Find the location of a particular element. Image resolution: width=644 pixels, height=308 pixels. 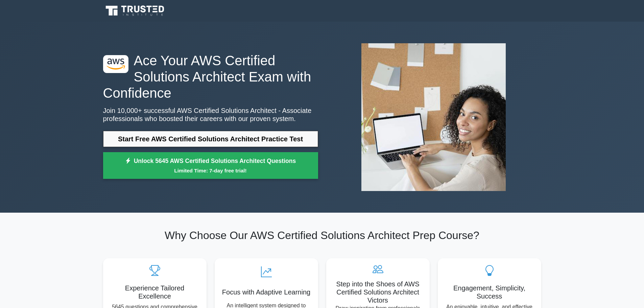

h2: Why Choose Our AWS Certified Solutions Architect Prep Course? is located at coordinates (322, 236).